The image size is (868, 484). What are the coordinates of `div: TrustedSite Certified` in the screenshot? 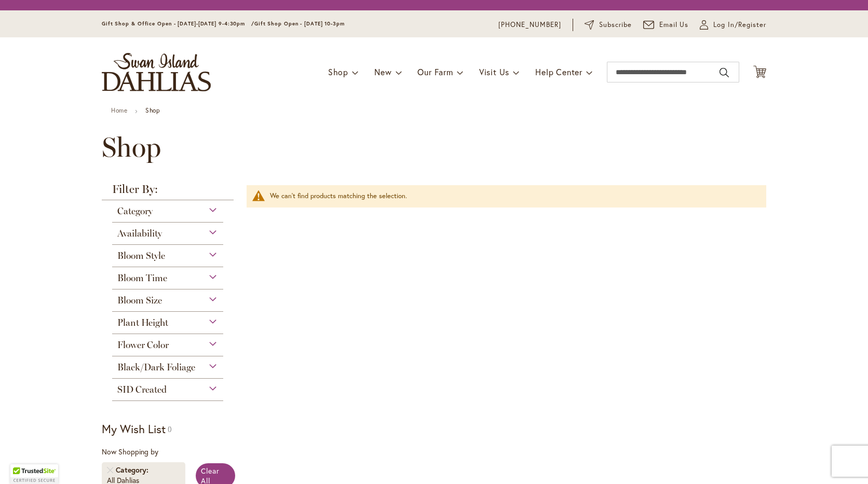 It's located at (34, 474).